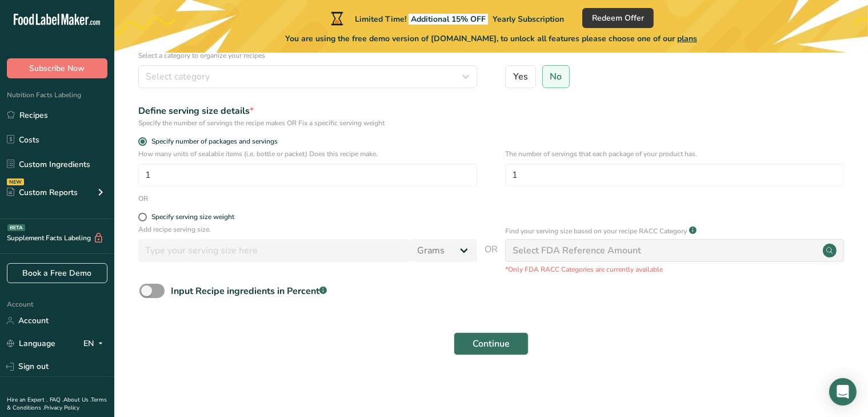  What do you see at coordinates (57, 404) in the screenshot?
I see `a: Terms & Conditions .` at bounding box center [57, 404].